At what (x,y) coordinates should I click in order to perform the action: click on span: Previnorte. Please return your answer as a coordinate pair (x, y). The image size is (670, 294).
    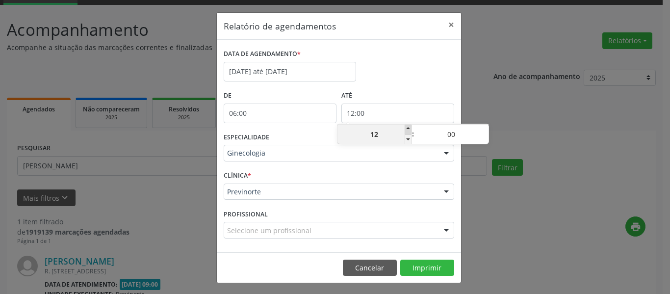
    Looking at the image, I should click on (331, 192).